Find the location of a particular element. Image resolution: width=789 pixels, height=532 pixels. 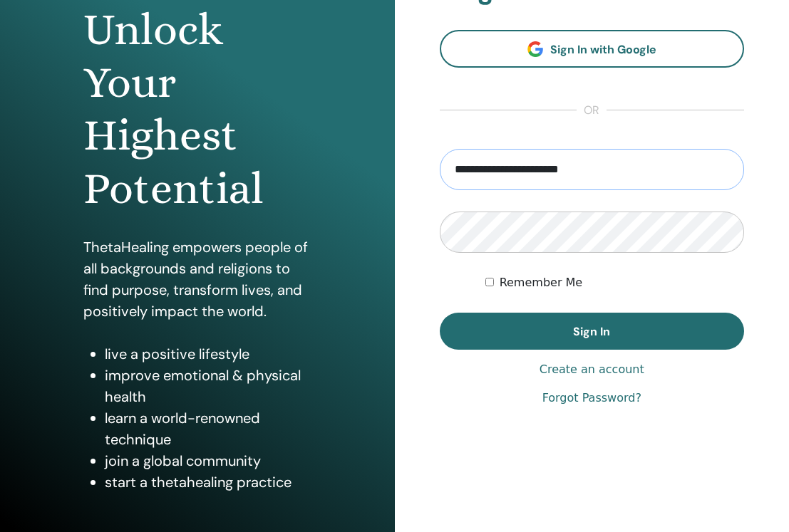

label: Remember Me is located at coordinates (541, 283).